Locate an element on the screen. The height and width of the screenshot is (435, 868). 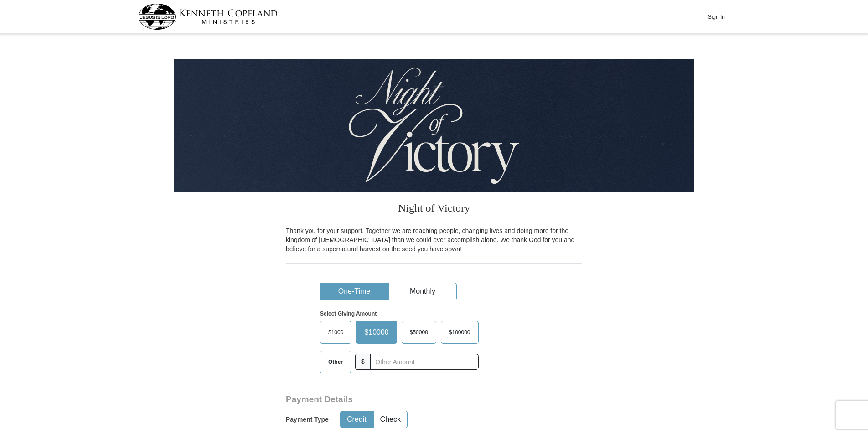
input: Other Amount is located at coordinates (424, 362).